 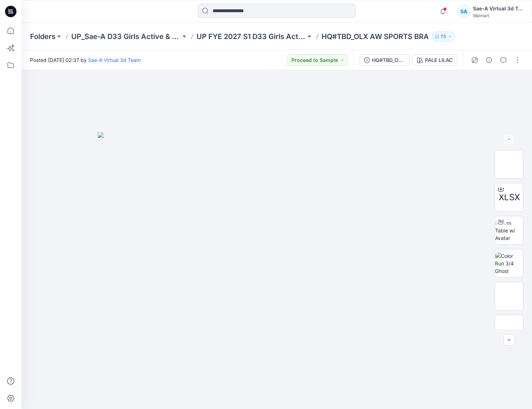 I want to click on img: Color Run 3/4 Ghost, so click(x=509, y=263).